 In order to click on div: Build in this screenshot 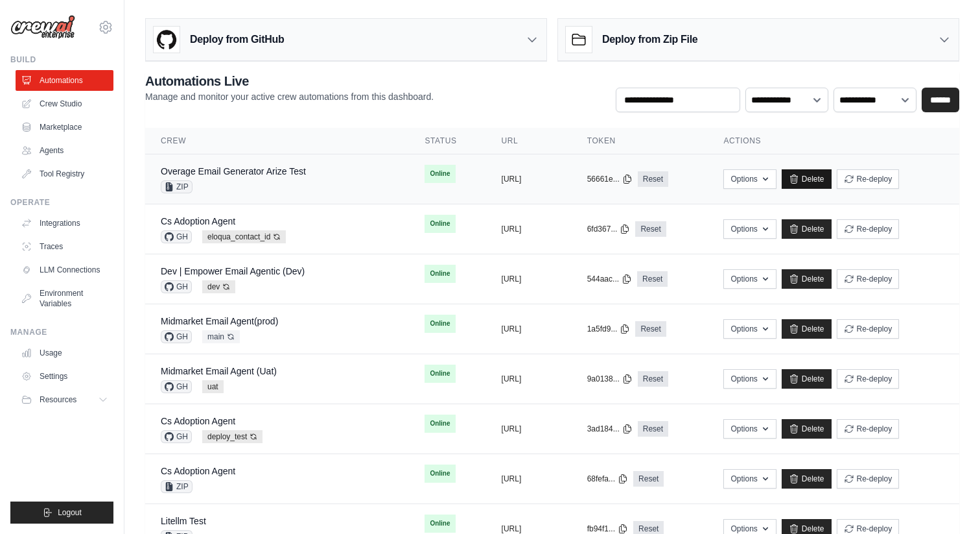, I will do `click(61, 60)`.